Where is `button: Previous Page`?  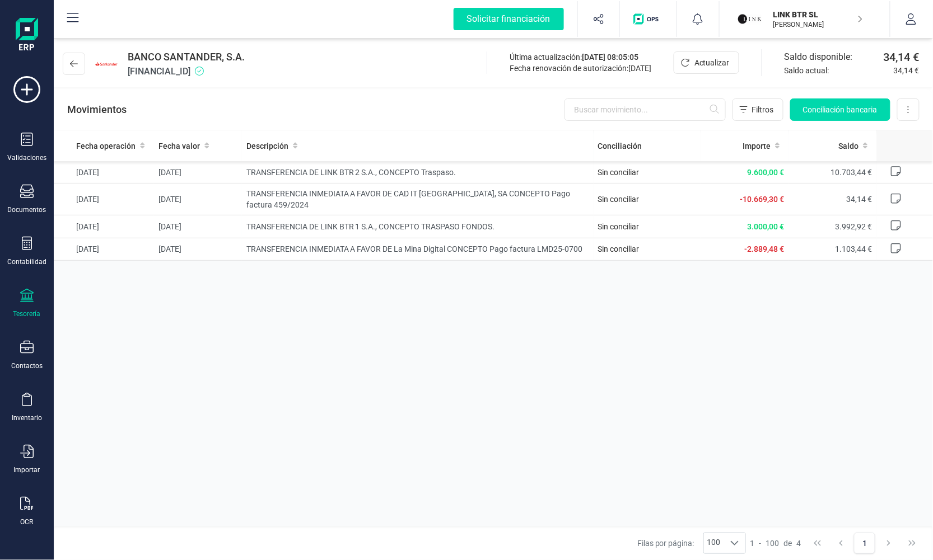 button: Previous Page is located at coordinates (841, 544).